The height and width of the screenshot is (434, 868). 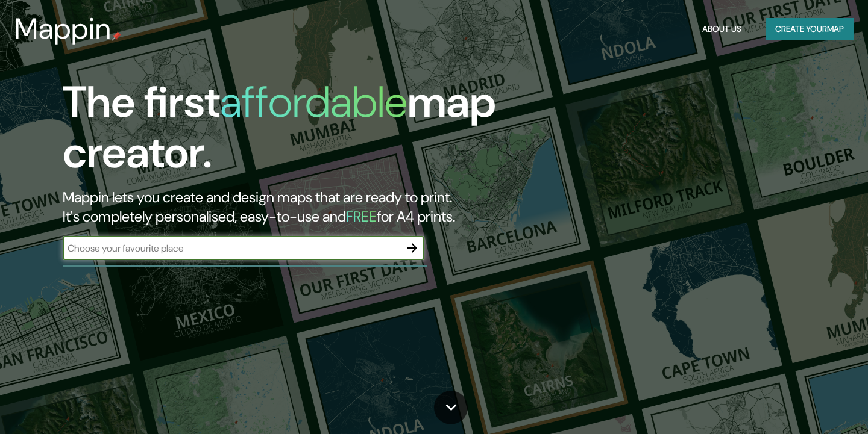 I want to click on button: Create yourmap, so click(x=809, y=29).